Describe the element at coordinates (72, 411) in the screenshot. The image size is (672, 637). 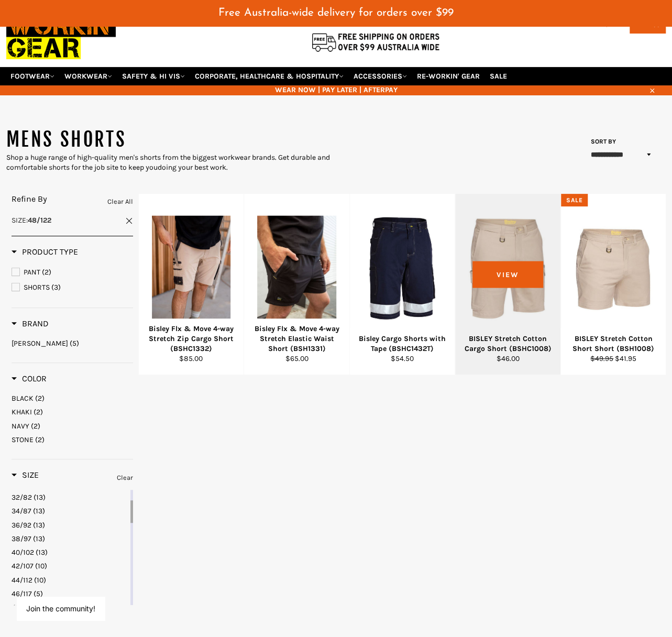
I see `a: KHAKI` at that location.